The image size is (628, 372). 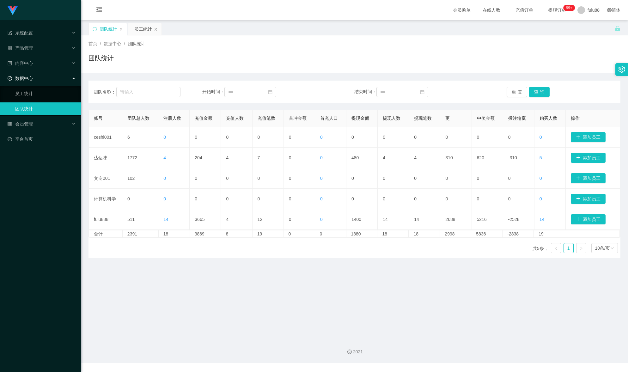 What do you see at coordinates (513, 234) in the screenshot?
I see `font: -2838` at bounding box center [513, 234].